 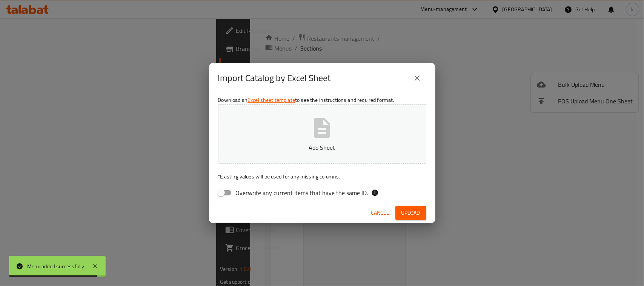 I want to click on button: close, so click(x=417, y=78).